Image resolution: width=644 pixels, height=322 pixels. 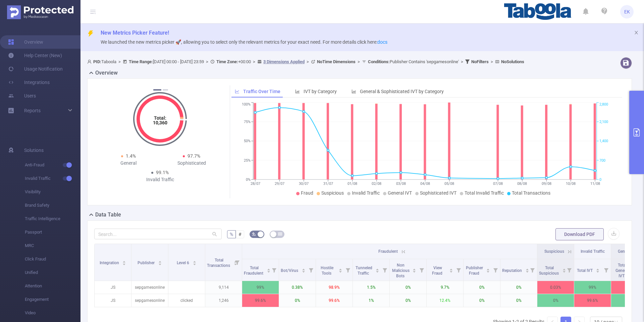 I want to click on div: General, so click(x=129, y=163).